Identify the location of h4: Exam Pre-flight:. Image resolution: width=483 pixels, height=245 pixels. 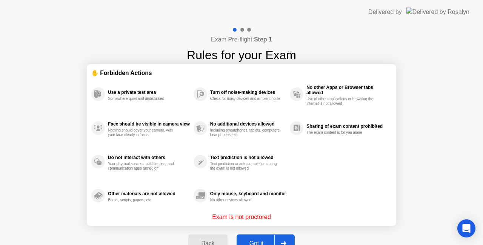
(241, 40).